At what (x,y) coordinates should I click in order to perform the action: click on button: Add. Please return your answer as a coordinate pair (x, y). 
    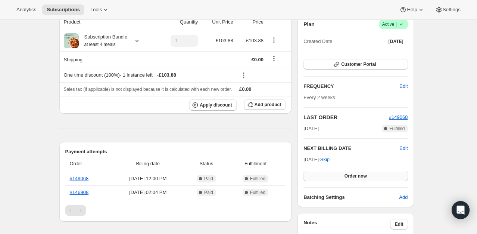
    Looking at the image, I should click on (403, 197).